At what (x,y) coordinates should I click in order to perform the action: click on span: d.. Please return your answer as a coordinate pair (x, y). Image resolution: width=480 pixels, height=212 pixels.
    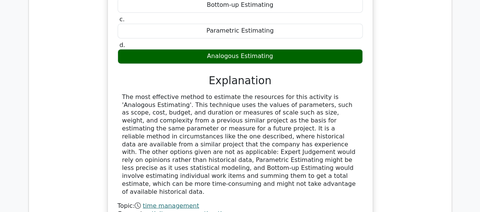
    Looking at the image, I should click on (122, 45).